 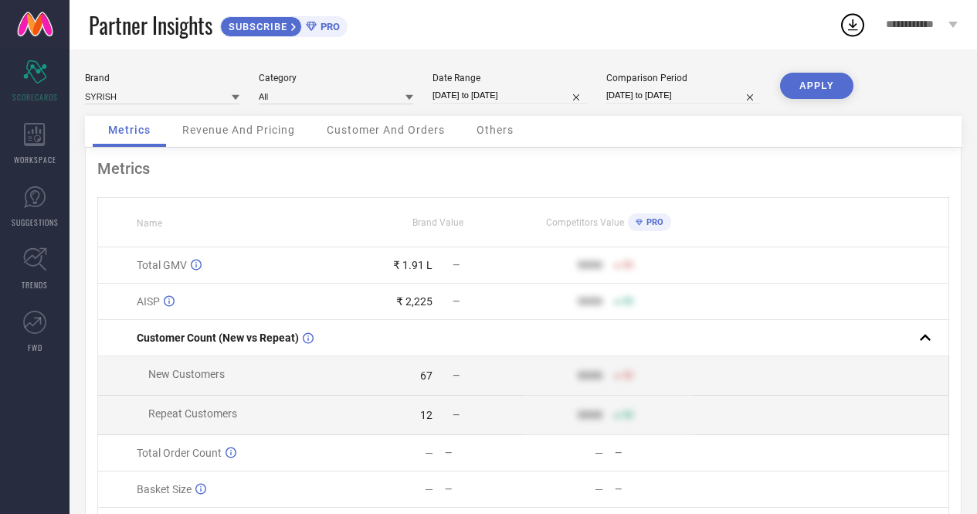 I want to click on span: FWD, so click(x=35, y=347).